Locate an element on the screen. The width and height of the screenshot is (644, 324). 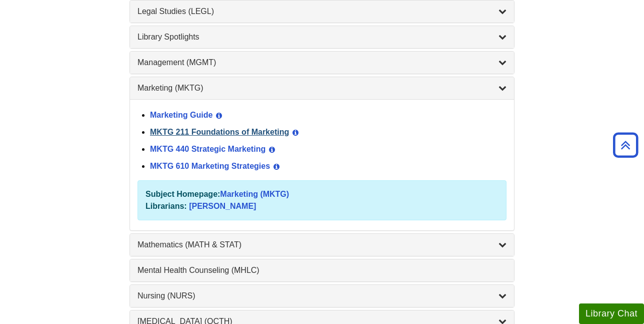
a: Mathematics (MATH & STAT) is located at coordinates (322, 245).